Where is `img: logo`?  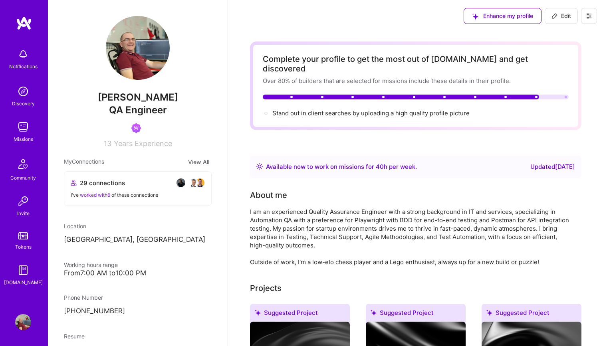 img: logo is located at coordinates (24, 23).